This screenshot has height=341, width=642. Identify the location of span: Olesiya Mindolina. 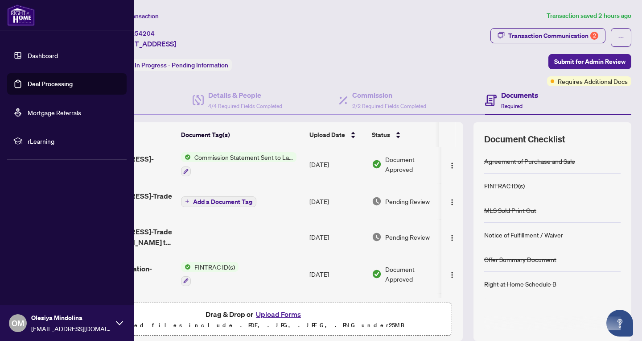
(71, 318).